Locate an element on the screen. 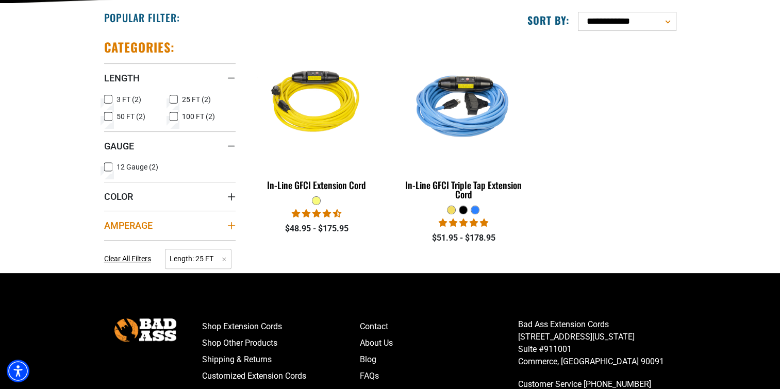  a: Shipping & Returns is located at coordinates (281, 360).